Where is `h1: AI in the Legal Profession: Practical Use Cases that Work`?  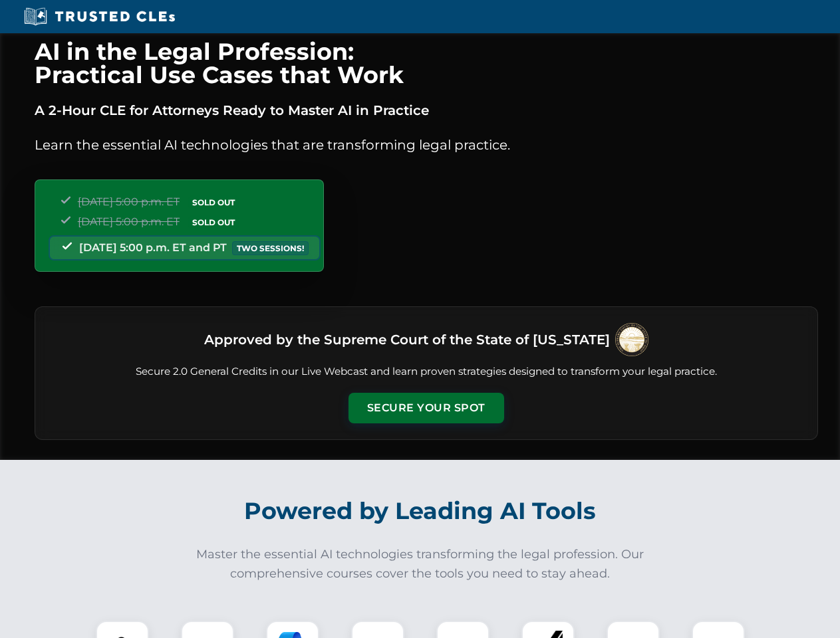
h1: AI in the Legal Profession: Practical Use Cases that Work is located at coordinates (426, 63).